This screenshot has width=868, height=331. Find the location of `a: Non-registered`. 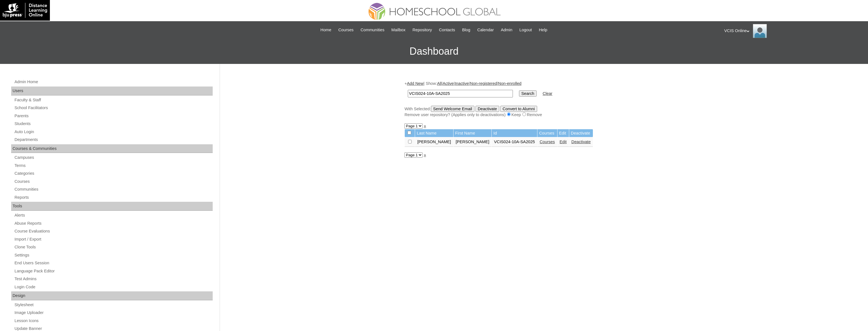

a: Non-registered is located at coordinates (483, 84).